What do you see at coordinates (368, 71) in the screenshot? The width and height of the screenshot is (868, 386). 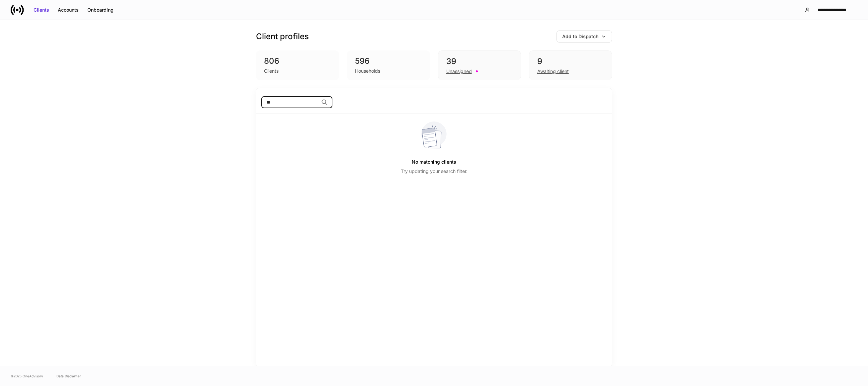 I see `div: Households` at bounding box center [368, 71].